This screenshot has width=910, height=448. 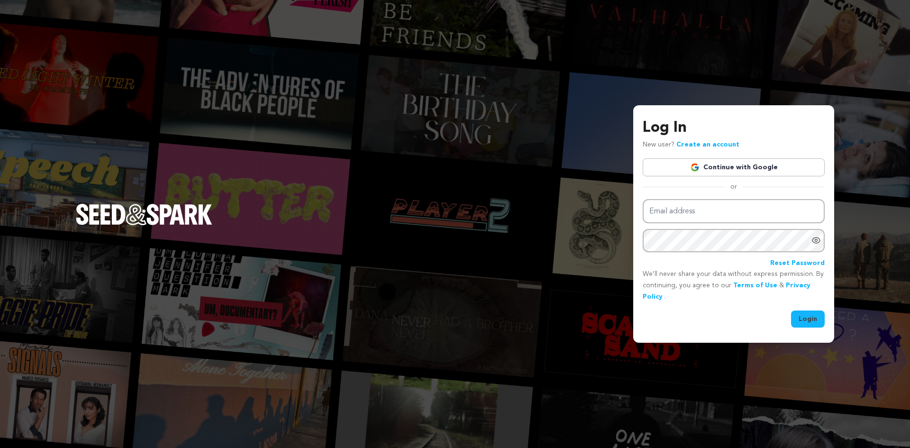 What do you see at coordinates (733, 285) in the screenshot?
I see `p: We’ll never share your data without express permission. By continuing, you agree to our & .` at bounding box center [733, 285].